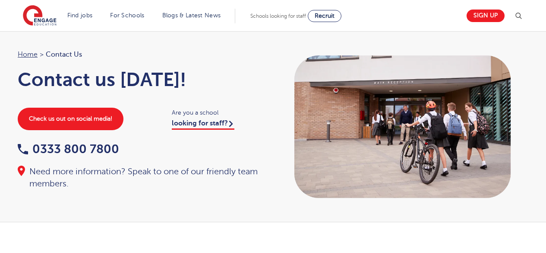 The image size is (546, 253). What do you see at coordinates (28, 54) in the screenshot?
I see `a: Home` at bounding box center [28, 54].